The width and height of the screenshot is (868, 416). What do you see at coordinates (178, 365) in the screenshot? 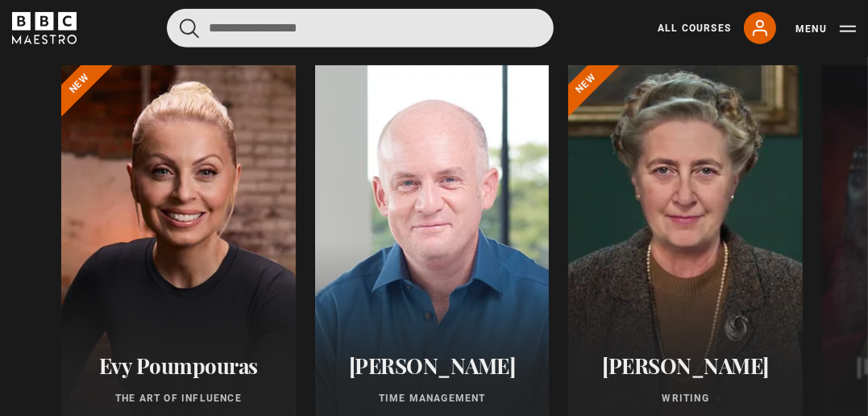
I see `h2: Evy Poumpouras` at bounding box center [178, 365].